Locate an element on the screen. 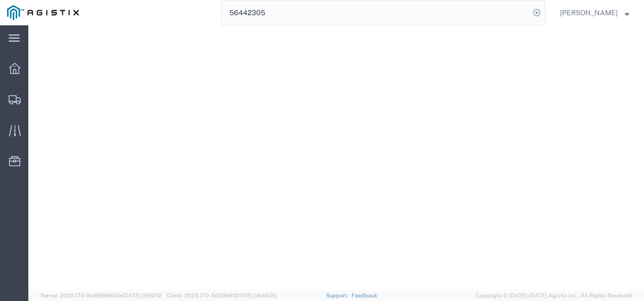  a: Feedback is located at coordinates (364, 295).